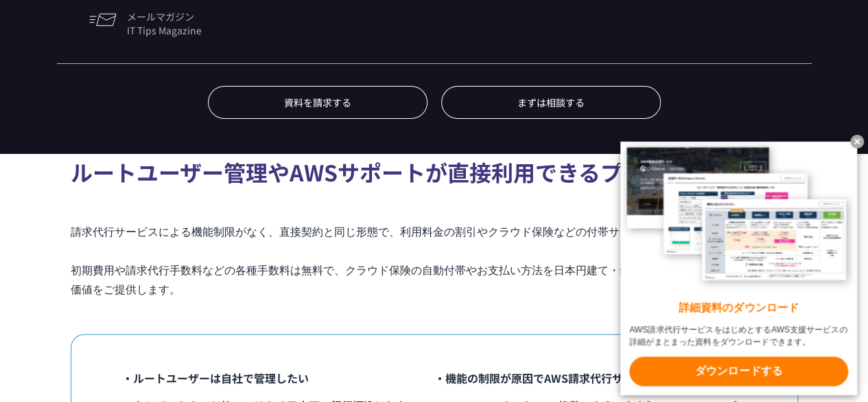  What do you see at coordinates (739, 268) in the screenshot?
I see `a: 詳細資料のダウンロード AWS請求代行サービスをはじめとするAWS支援サービスの詳細がまとまった資料をダウンロードできます。 ダウンロードする` at bounding box center [739, 268].